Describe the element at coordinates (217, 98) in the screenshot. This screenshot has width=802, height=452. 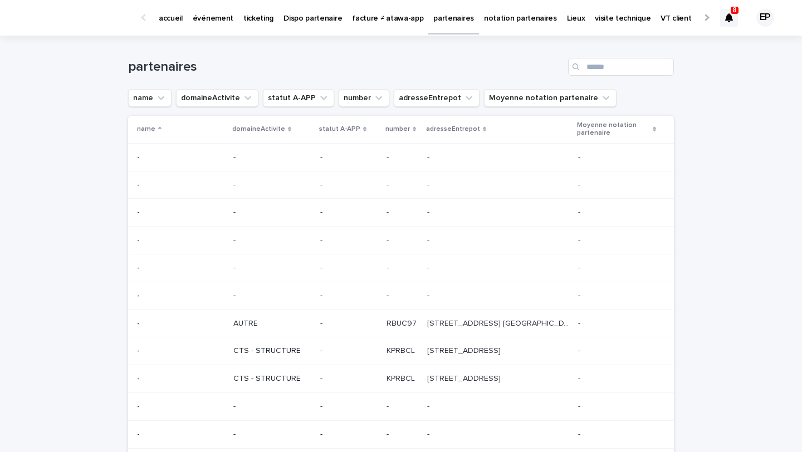
I see `button: domaineActivite` at that location.